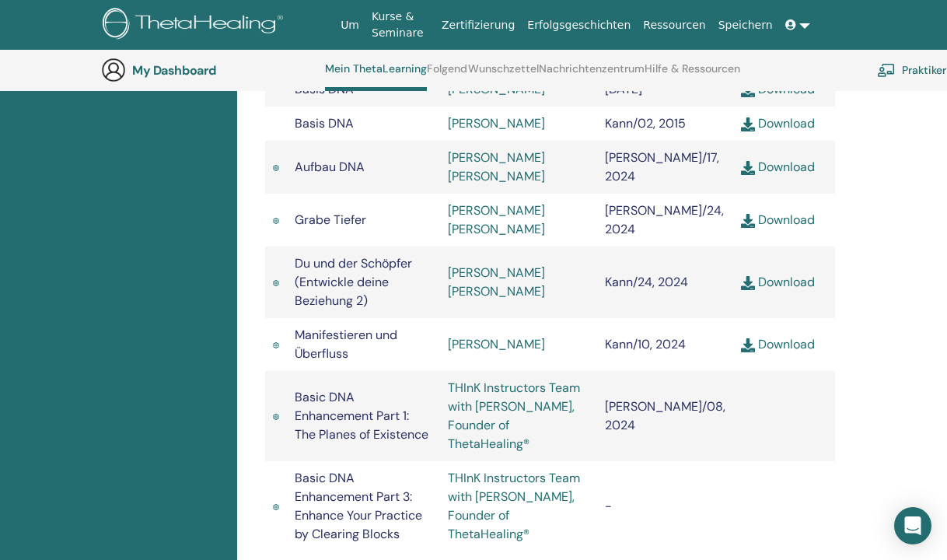 This screenshot has width=947, height=560. What do you see at coordinates (210, 70) in the screenshot?
I see `h3: My Dashboard` at bounding box center [210, 70].